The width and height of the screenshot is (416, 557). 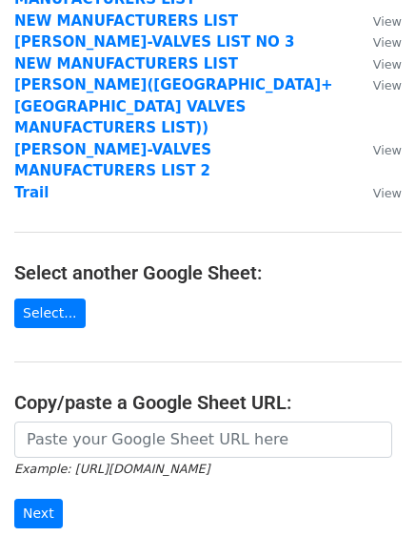 What do you see at coordinates (31, 193) in the screenshot?
I see `a: Trail` at bounding box center [31, 193].